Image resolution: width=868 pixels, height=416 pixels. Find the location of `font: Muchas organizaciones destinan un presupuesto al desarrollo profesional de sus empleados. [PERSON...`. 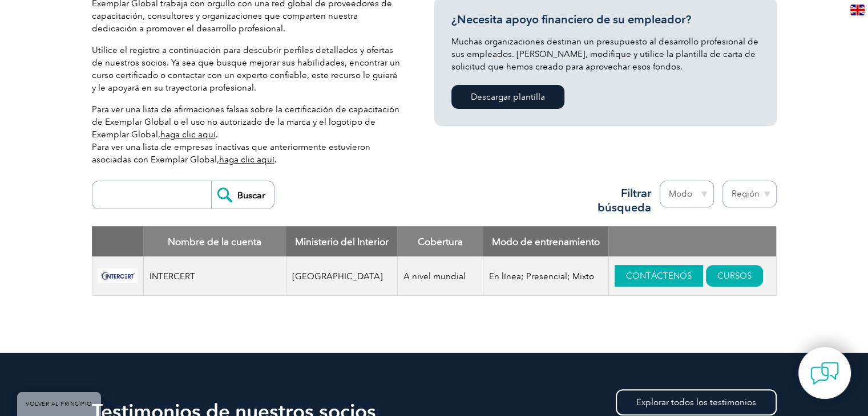

font: Muchas organizaciones destinan un presupuesto al desarrollo profesional de sus empleados. [PERSON... is located at coordinates (605, 54).